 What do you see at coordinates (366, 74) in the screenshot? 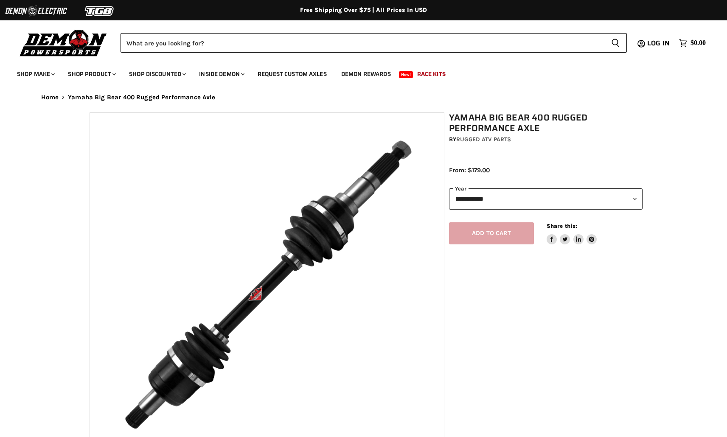
I see `a: Demon Rewards` at bounding box center [366, 74].